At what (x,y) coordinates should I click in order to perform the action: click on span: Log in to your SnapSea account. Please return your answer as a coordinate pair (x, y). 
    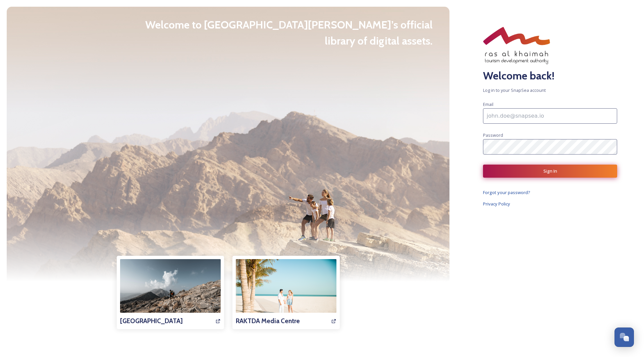
    Looking at the image, I should click on (551, 90).